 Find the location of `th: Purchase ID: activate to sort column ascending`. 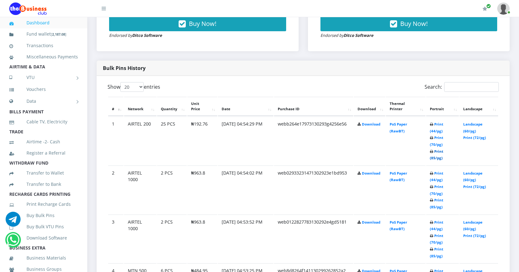

th: Purchase ID: activate to sort column ascending is located at coordinates (314, 106).